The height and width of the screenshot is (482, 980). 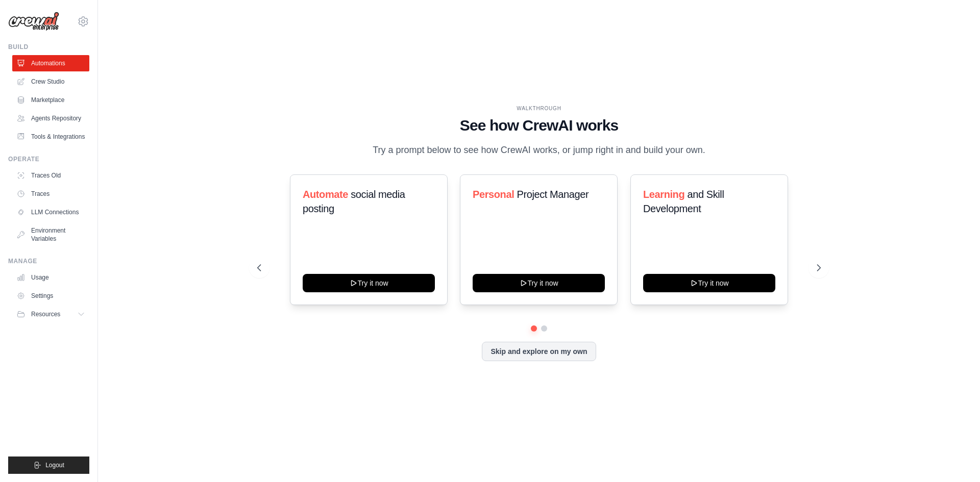 I want to click on img: Logo, so click(x=34, y=21).